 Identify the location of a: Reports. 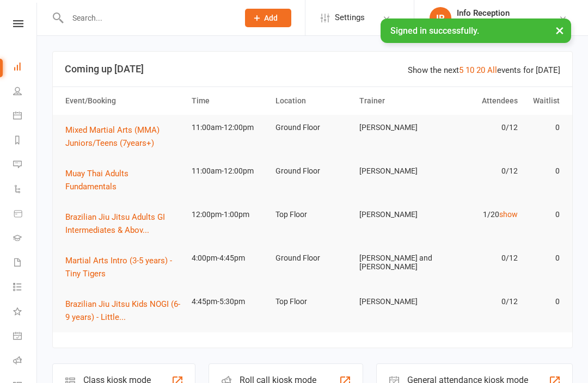
(25, 141).